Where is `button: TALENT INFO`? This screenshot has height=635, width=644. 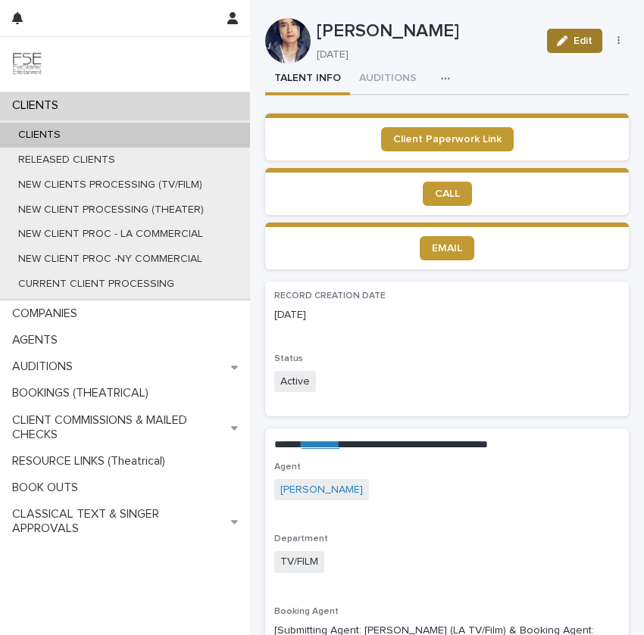 button: TALENT INFO is located at coordinates (308, 80).